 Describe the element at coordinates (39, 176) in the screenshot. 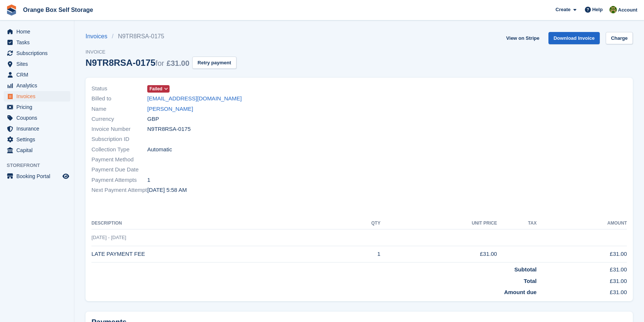

I see `span: Booking Portal` at that location.